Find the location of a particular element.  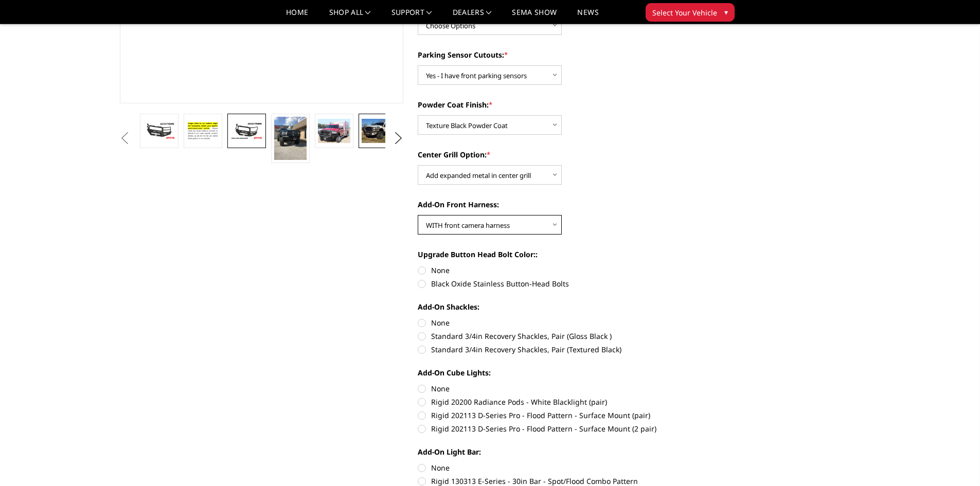

label: Rigid 202113 D-Series Pro - Flood Pattern - Surface Mount (pair) is located at coordinates (560, 415).